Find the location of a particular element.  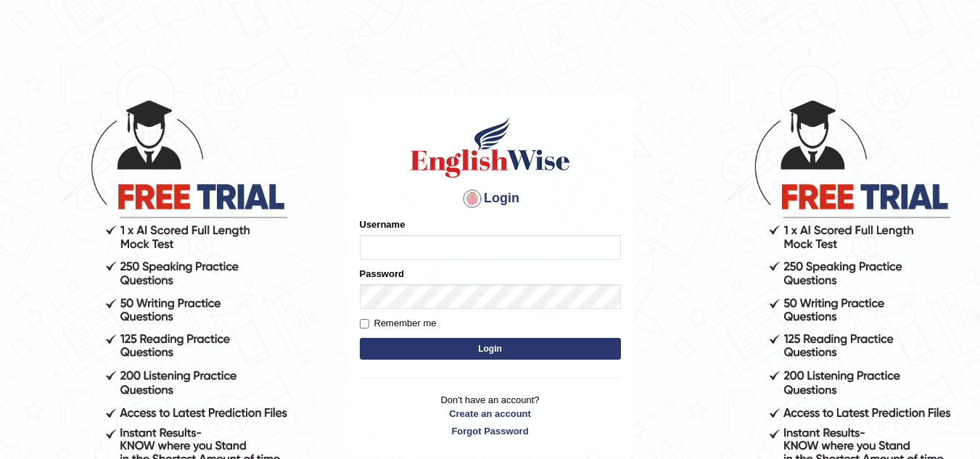

a: Create an account is located at coordinates (490, 413).